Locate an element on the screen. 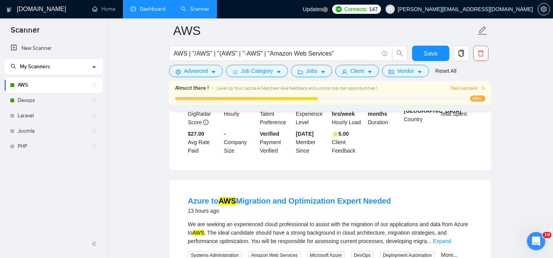  div: Avg Rate Paid is located at coordinates (204, 142).